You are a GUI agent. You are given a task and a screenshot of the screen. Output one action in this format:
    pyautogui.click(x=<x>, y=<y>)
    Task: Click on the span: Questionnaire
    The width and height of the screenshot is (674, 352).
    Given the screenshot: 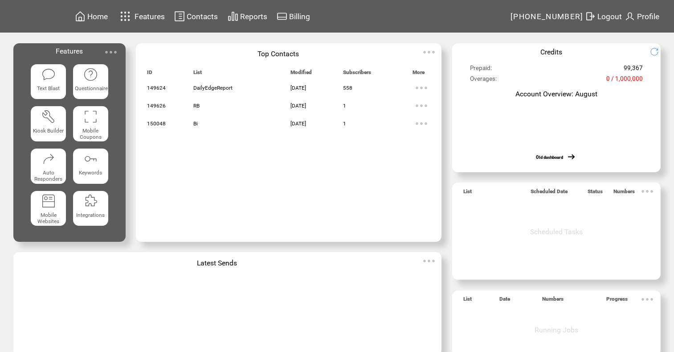 What is the action you would take?
    pyautogui.click(x=91, y=88)
    